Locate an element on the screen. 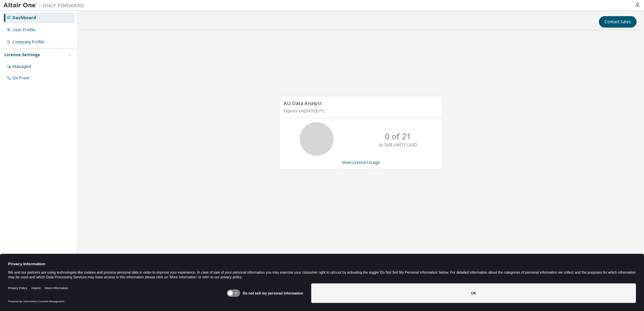 The image size is (644, 311). a: View License Usage is located at coordinates (361, 162).